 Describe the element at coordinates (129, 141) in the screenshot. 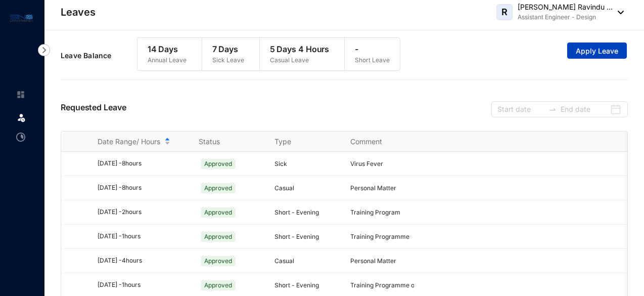

I see `span: Date Range/ Hours` at that location.